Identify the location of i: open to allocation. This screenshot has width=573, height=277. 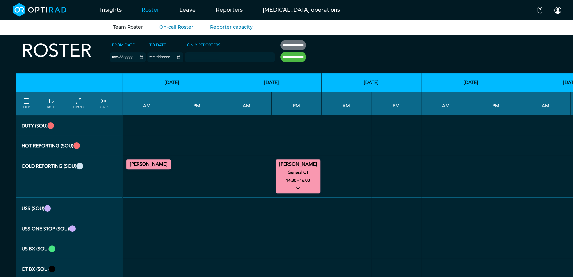
(298, 188).